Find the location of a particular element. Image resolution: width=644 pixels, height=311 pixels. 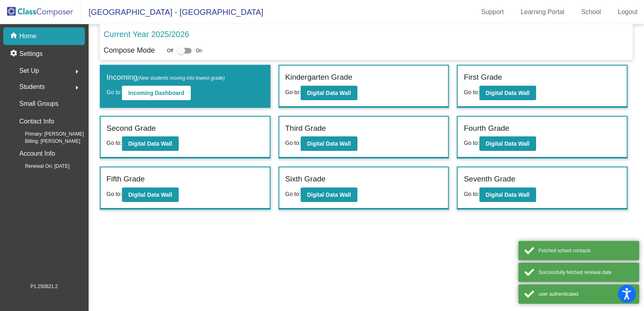

span: (New students moving into lowest grade) is located at coordinates (181, 78).